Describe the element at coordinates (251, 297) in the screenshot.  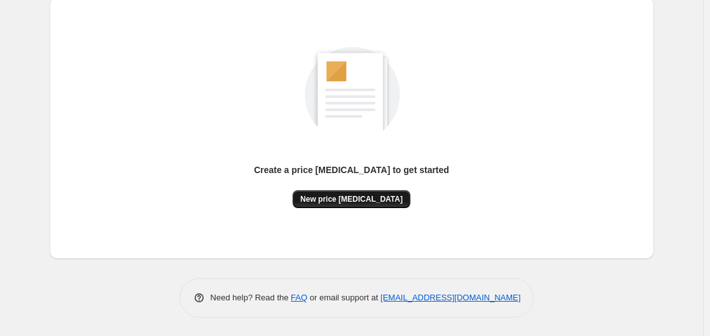
I see `span: Need help? Read the` at that location.